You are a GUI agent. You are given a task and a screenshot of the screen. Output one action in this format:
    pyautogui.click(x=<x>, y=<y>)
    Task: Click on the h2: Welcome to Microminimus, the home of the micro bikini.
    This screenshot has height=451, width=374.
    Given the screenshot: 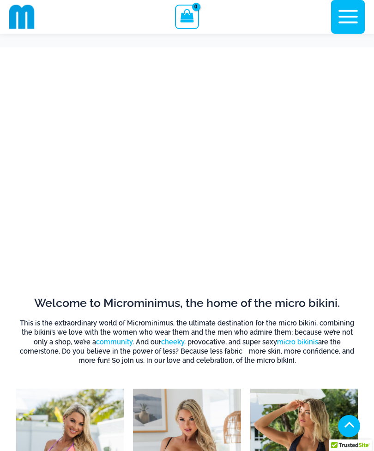 What is the action you would take?
    pyautogui.click(x=187, y=303)
    